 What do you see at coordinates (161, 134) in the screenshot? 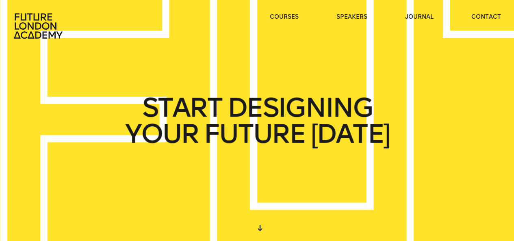
I see `span: YOUR` at bounding box center [161, 134].